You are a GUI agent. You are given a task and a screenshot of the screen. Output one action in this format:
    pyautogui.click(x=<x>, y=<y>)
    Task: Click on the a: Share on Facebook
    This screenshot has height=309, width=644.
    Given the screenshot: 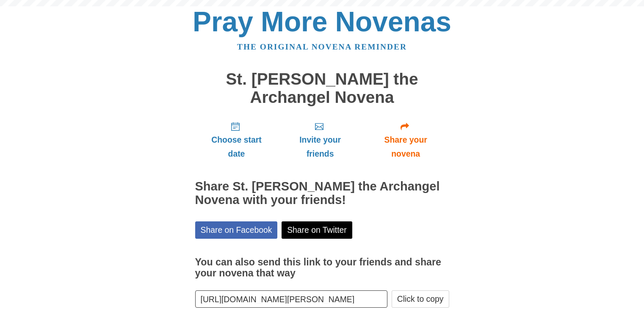 What is the action you would take?
    pyautogui.click(x=236, y=230)
    